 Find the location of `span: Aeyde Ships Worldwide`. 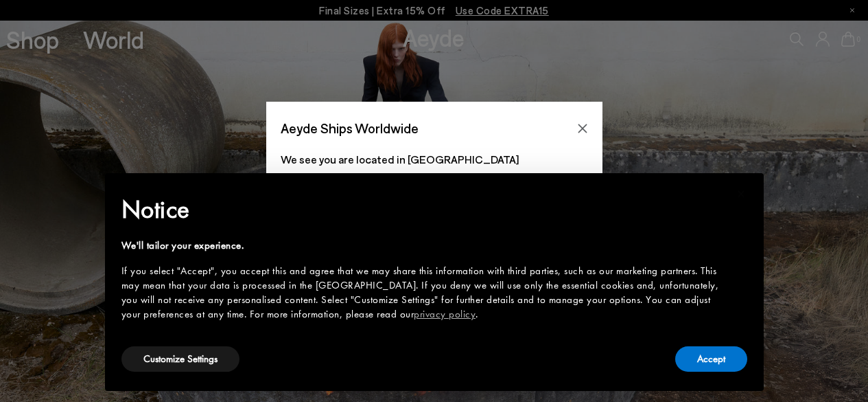

span: Aeyde Ships Worldwide is located at coordinates (349, 128).